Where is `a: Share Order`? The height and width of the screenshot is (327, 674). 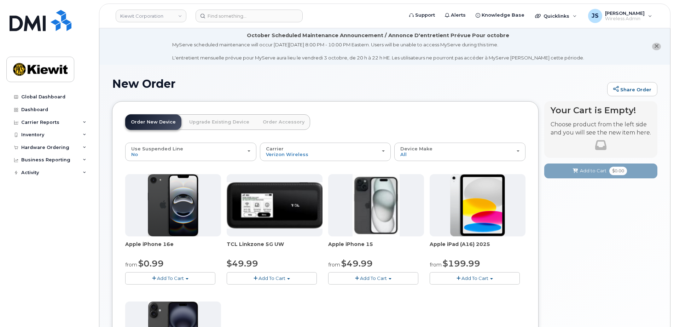 a: Share Order is located at coordinates (632, 89).